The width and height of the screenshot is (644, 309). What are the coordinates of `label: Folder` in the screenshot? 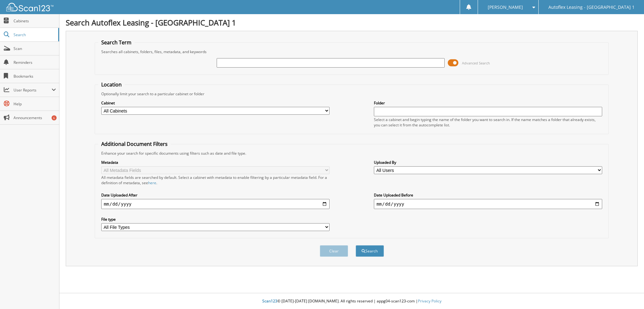 It's located at (488, 103).